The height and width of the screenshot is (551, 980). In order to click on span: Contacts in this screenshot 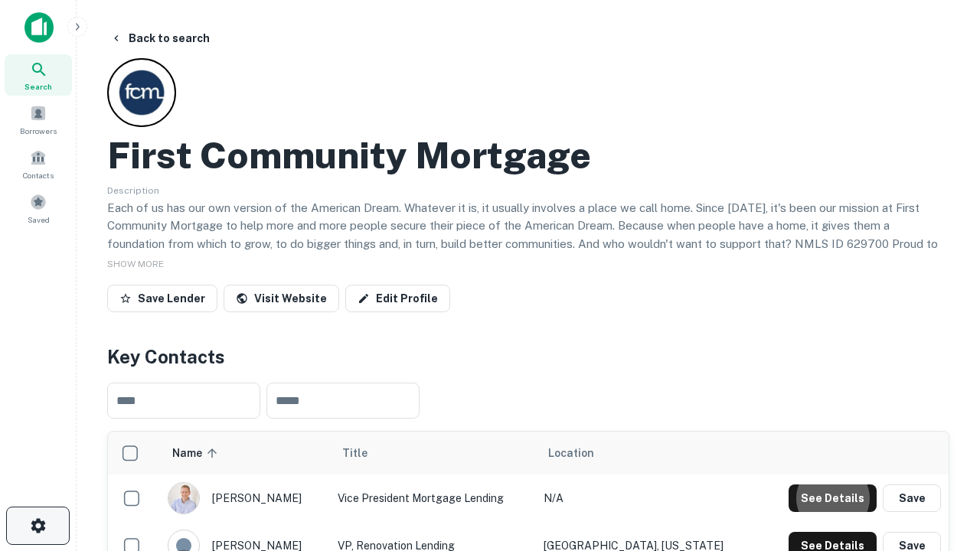, I will do `click(39, 175)`.